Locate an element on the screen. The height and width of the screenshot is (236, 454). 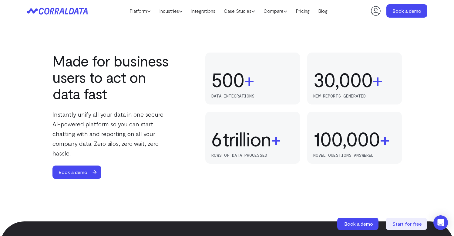
a: Blog is located at coordinates (323, 11).